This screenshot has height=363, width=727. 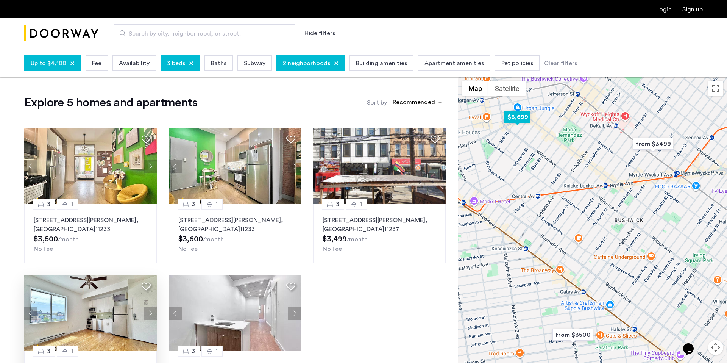 I want to click on span: 2 neighborhoods, so click(x=306, y=63).